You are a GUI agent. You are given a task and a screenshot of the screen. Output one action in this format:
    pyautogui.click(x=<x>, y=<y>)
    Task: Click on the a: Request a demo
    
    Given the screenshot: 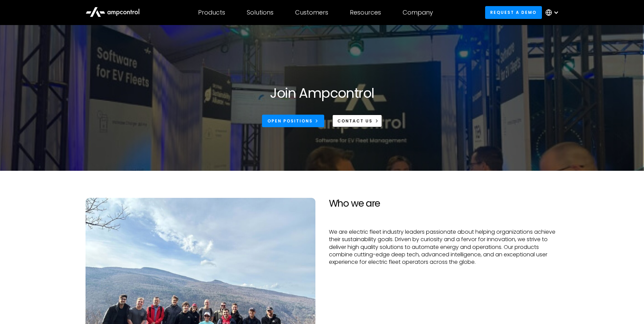 What is the action you would take?
    pyautogui.click(x=514, y=12)
    